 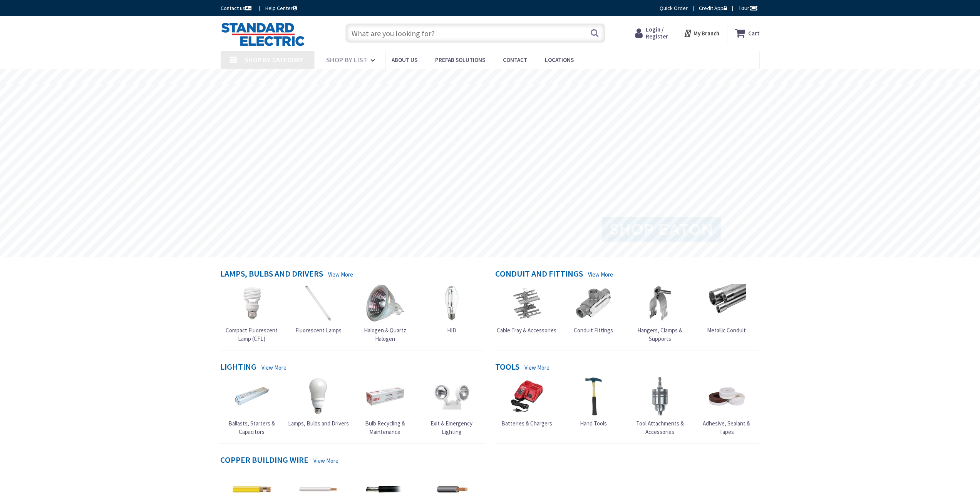 What do you see at coordinates (659, 334) in the screenshot?
I see `span: Hangers, Clamps & Supports` at bounding box center [659, 334].